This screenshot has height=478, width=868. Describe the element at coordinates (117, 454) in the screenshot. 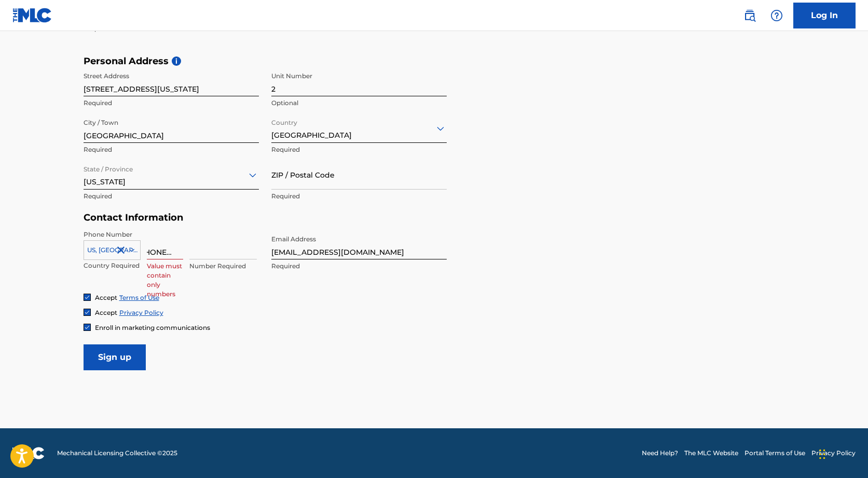

I see `span: Mechanical Licensing Collective © 2025` at that location.